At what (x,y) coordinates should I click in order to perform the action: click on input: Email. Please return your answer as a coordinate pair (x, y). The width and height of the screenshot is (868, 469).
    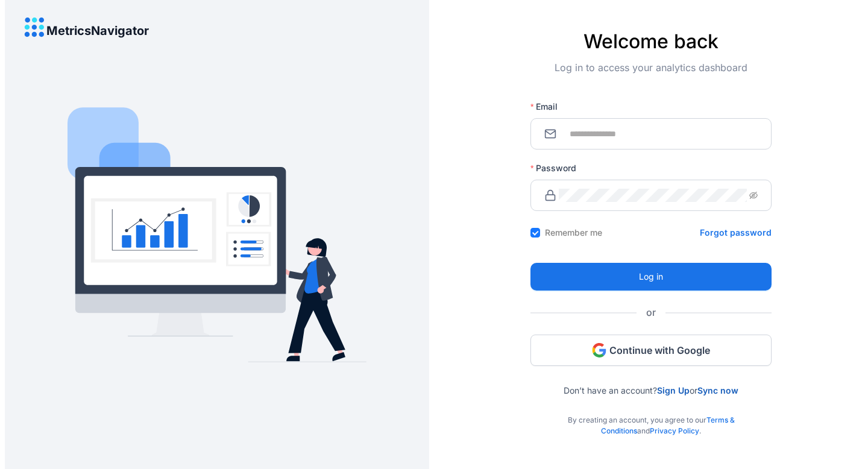
    Looking at the image, I should click on (659, 134).